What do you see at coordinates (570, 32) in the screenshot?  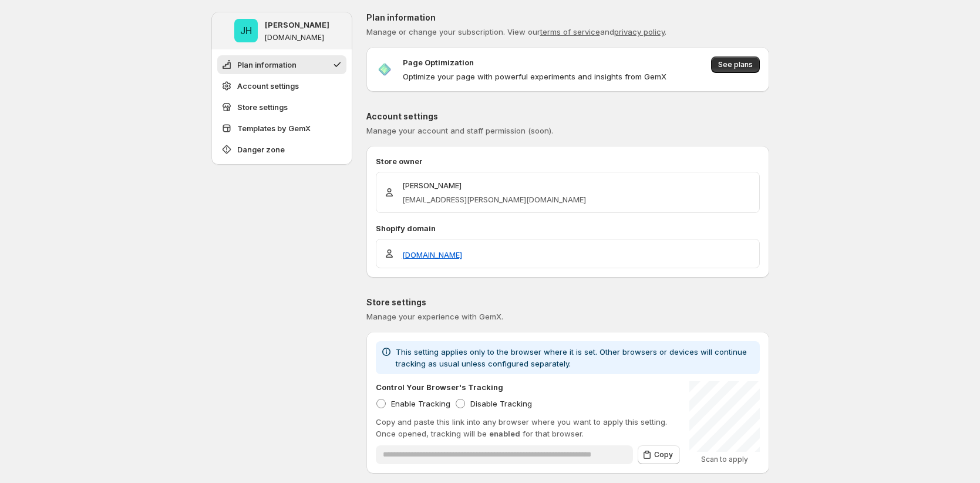 I see `a: terms of service` at bounding box center [570, 32].